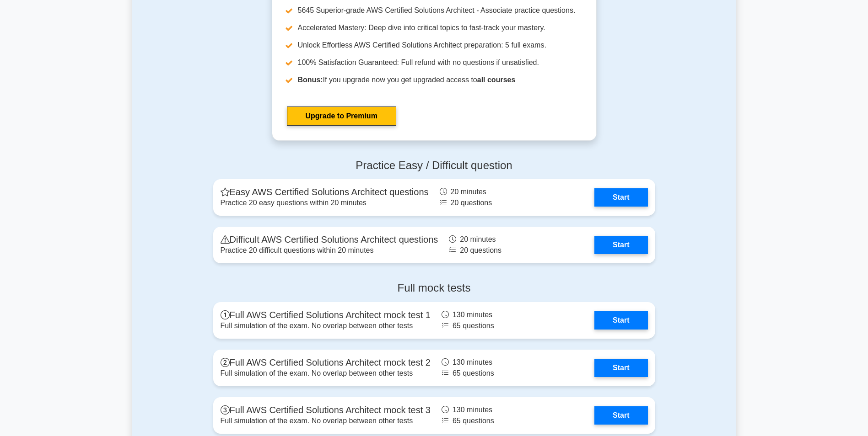 This screenshot has width=868, height=436. I want to click on a: Upgrade to Premium, so click(341, 116).